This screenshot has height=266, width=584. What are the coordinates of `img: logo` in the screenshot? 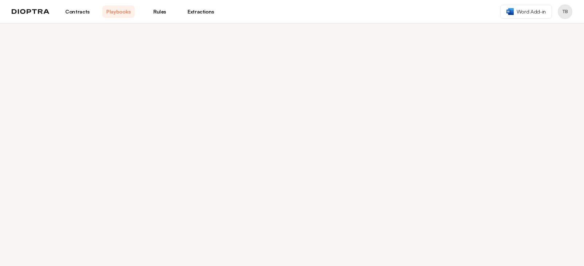 It's located at (31, 12).